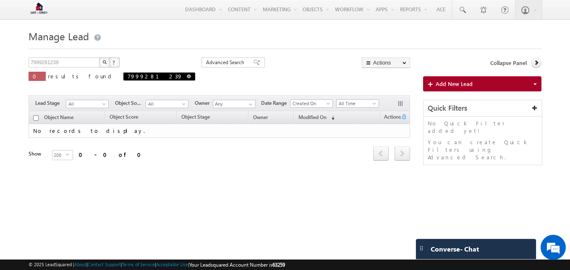 The width and height of the screenshot is (570, 270). Describe the element at coordinates (59, 155) in the screenshot. I see `span: 200` at that location.